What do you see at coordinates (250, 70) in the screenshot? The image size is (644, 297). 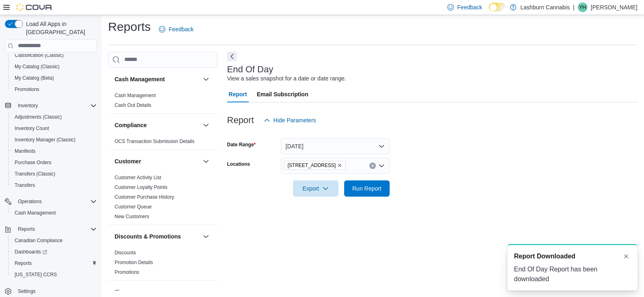 I see `h3: End Of Day` at bounding box center [250, 70].